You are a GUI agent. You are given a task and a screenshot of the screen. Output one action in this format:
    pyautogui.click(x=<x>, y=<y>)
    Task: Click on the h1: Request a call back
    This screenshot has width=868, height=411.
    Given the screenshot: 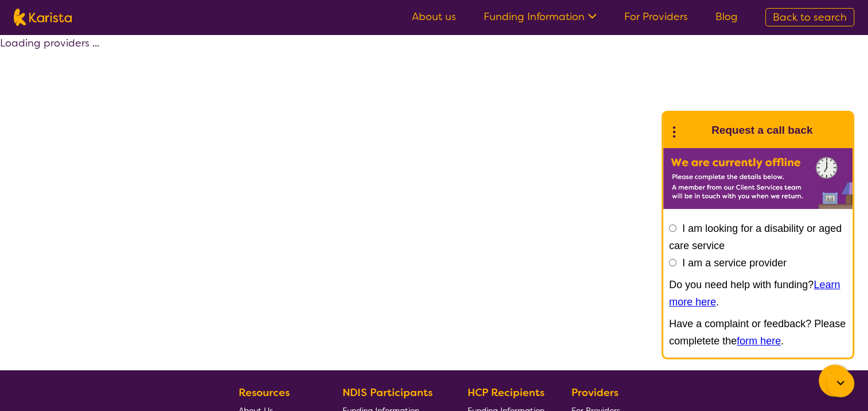 What is the action you would take?
    pyautogui.click(x=763, y=130)
    